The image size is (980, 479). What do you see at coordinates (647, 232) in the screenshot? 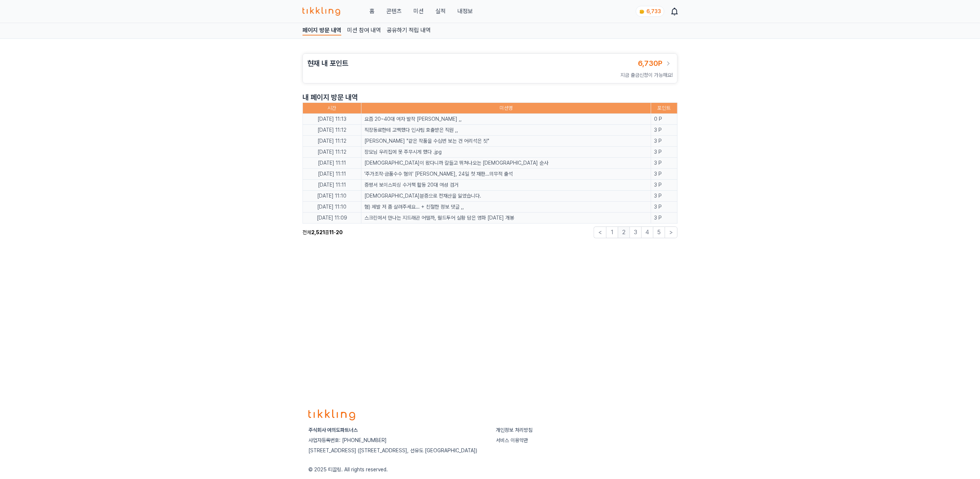
I see `button: 4` at bounding box center [647, 232].